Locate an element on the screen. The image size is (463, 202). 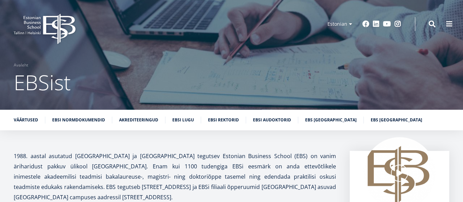
a: Instagram is located at coordinates (398, 24).